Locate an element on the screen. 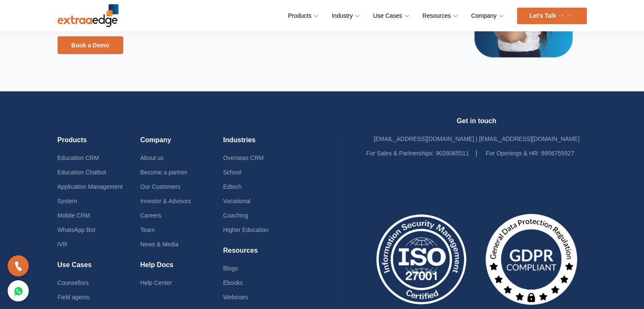  a: Higher Education is located at coordinates (246, 230).